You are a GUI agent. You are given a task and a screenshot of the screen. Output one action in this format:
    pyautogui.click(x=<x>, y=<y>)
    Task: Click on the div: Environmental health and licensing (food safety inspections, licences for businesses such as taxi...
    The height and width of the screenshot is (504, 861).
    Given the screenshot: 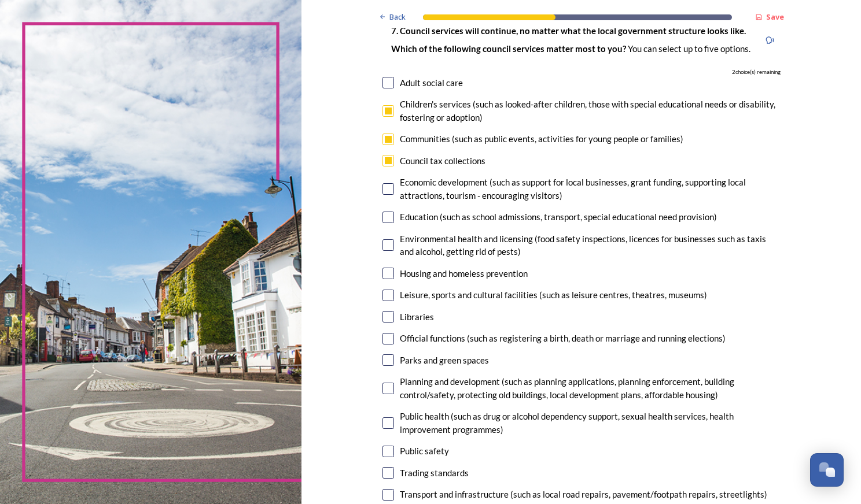 What is the action you would take?
    pyautogui.click(x=590, y=245)
    